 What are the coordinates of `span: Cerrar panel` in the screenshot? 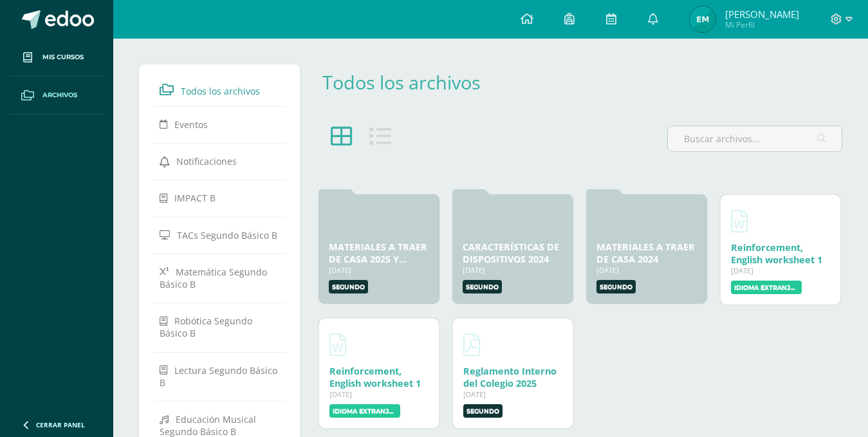 It's located at (61, 425).